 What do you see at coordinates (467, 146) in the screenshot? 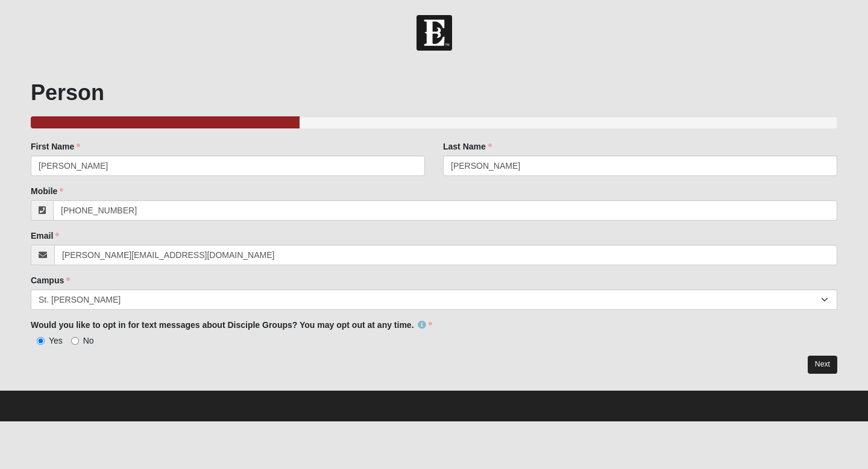
I see `label: Last Name` at bounding box center [467, 146].